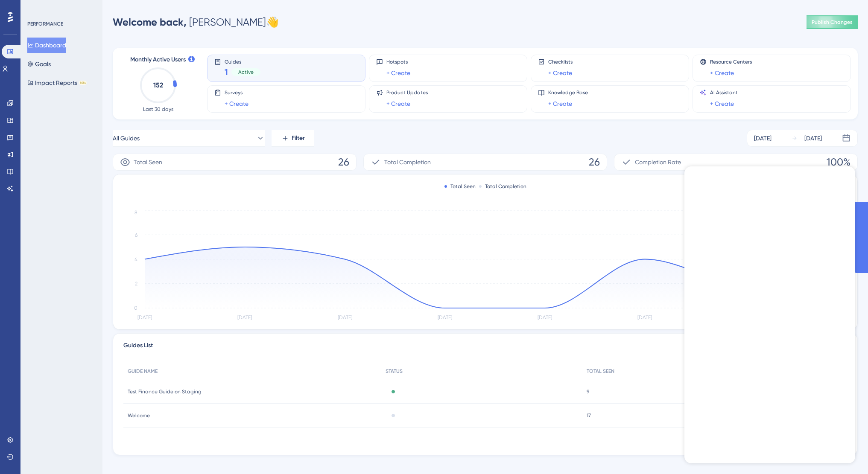  What do you see at coordinates (394, 371) in the screenshot?
I see `span: STATUS` at bounding box center [394, 371].